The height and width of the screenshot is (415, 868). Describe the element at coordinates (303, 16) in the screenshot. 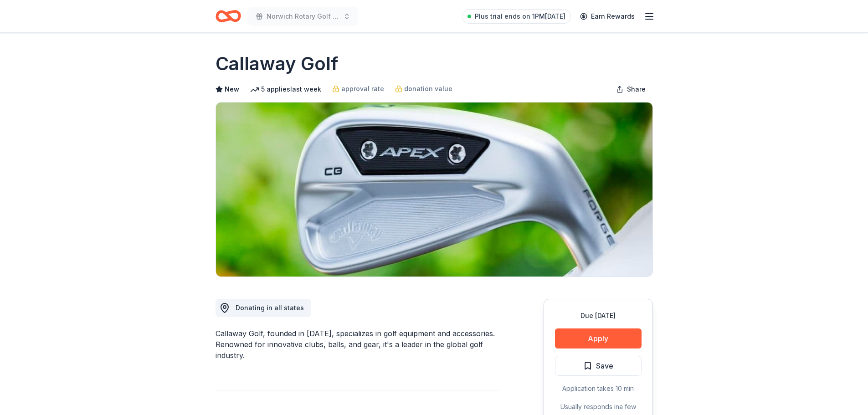

I see `button: Norwich Rotary Golf Touranment` at that location.